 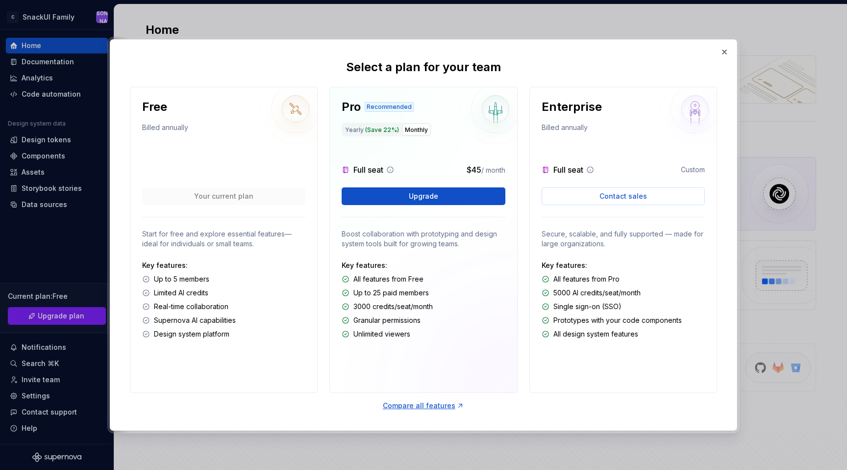 I want to click on p: Single sign-on (SSO), so click(x=587, y=306).